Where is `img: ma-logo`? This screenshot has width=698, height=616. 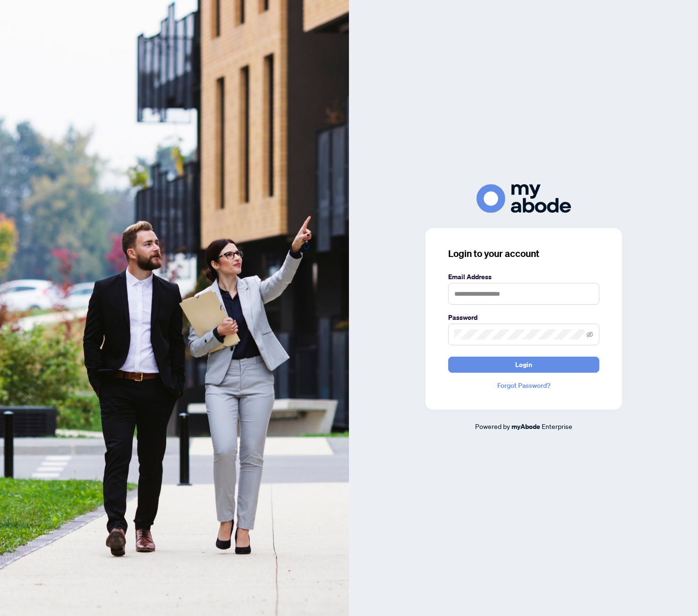
img: ma-logo is located at coordinates (524, 199).